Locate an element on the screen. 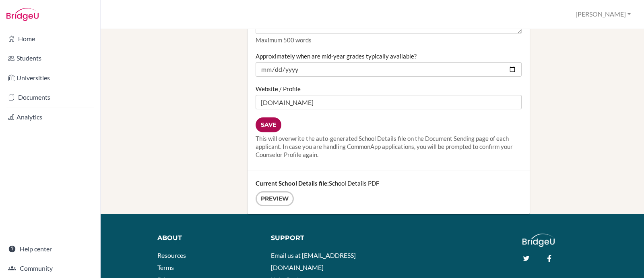 The height and width of the screenshot is (278, 644). img: Bridge-U is located at coordinates (23, 14).